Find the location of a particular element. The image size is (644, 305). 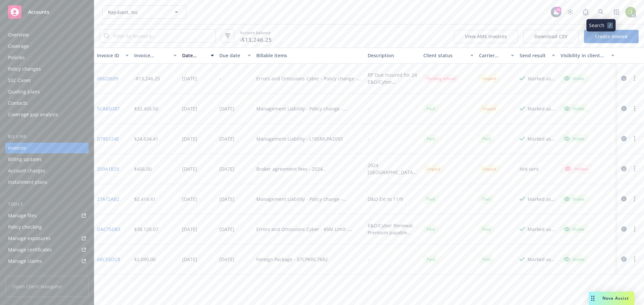

span: Raydiant, Inc is located at coordinates (137, 12).